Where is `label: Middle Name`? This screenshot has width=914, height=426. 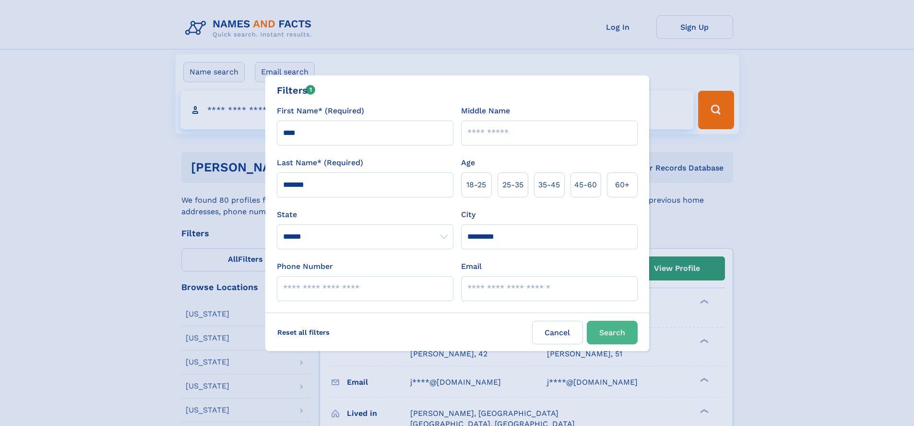
label: Middle Name is located at coordinates (485, 111).